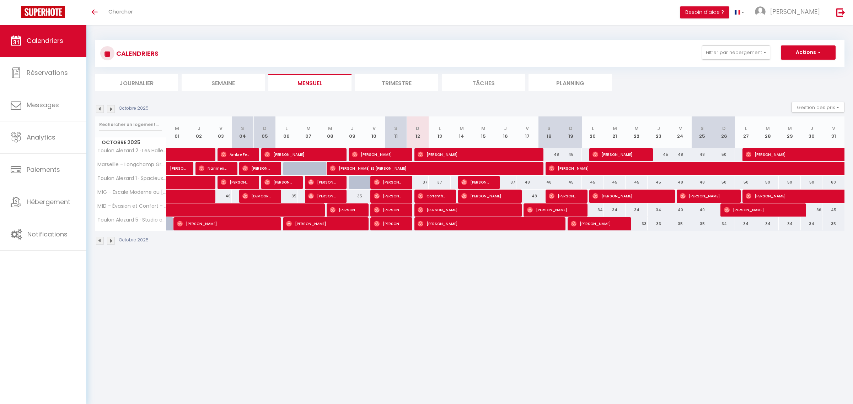  What do you see at coordinates (833, 132) in the screenshot?
I see `th: 31` at bounding box center [833, 132].